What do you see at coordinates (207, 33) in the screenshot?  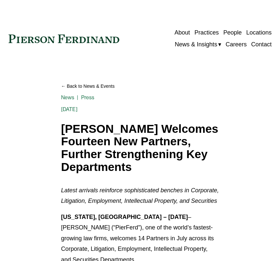 I see `a: Practices` at bounding box center [207, 33].